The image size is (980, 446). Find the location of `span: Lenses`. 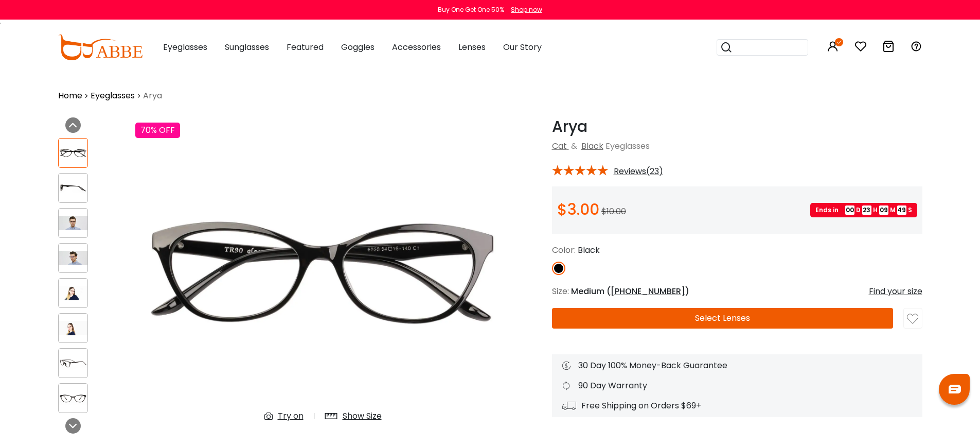

span: Lenses is located at coordinates (472, 47).